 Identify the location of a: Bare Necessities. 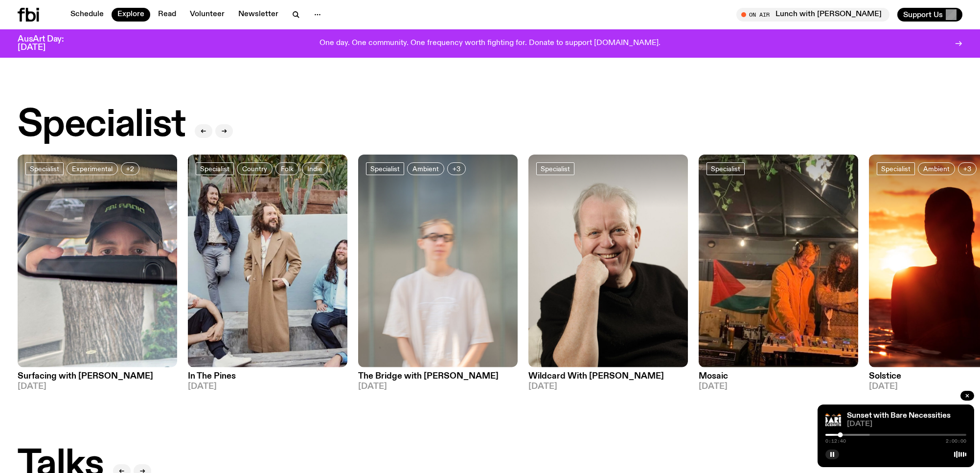
(833, 420).